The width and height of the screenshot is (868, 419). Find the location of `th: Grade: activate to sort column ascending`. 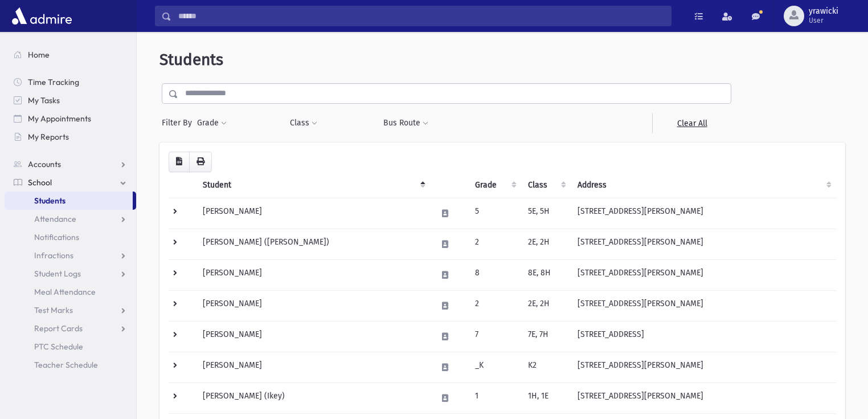

th: Grade: activate to sort column ascending is located at coordinates (494, 185).